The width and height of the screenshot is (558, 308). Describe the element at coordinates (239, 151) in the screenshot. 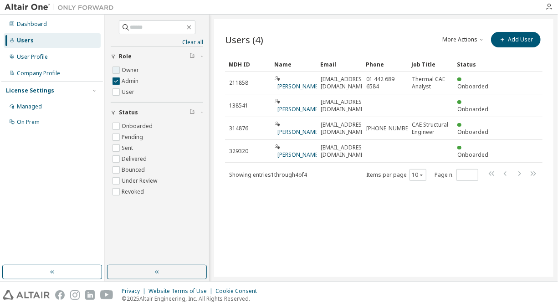

I see `span: 329320` at that location.